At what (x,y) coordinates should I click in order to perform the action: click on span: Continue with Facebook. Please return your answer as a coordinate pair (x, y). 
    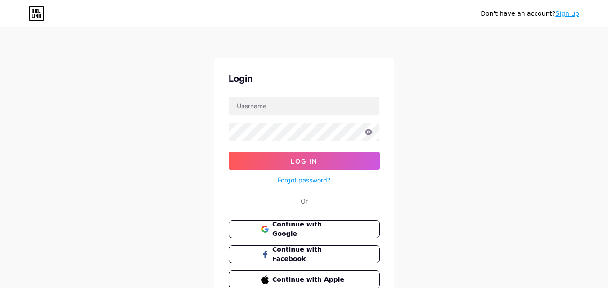
    Looking at the image, I should click on (309, 255).